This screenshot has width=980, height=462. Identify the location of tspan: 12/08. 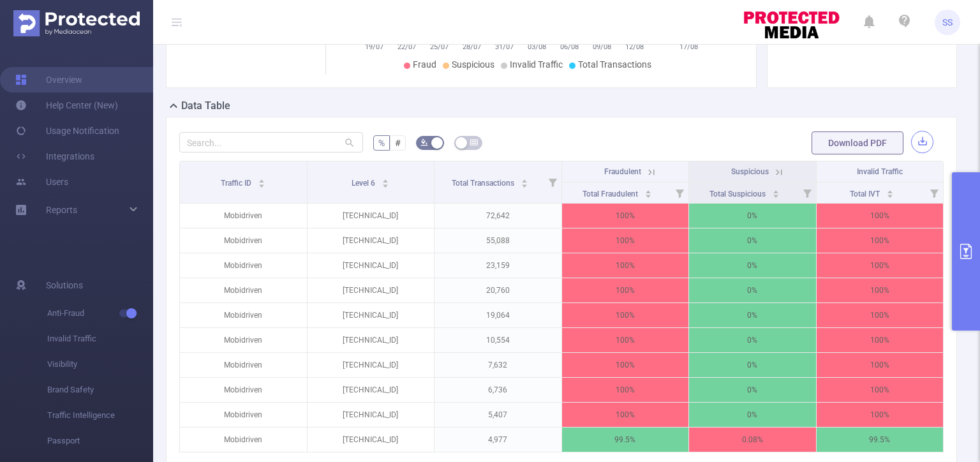
(634, 47).